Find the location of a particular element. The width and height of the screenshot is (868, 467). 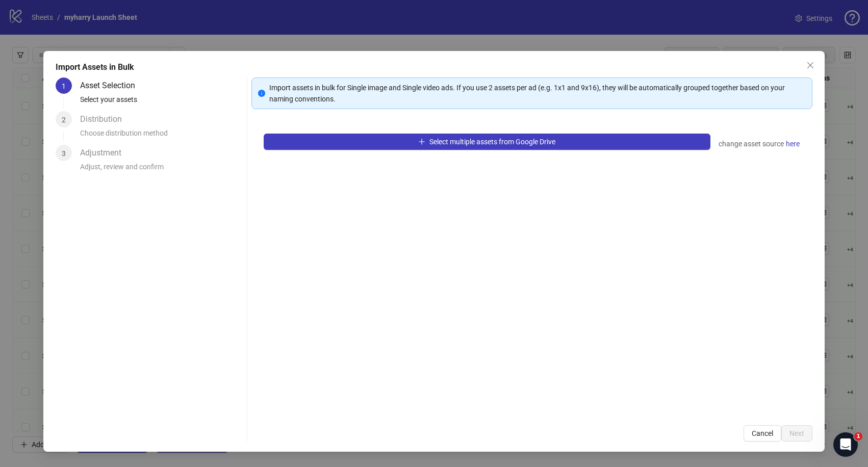

div: Adjust, review and confirm is located at coordinates (161, 170).